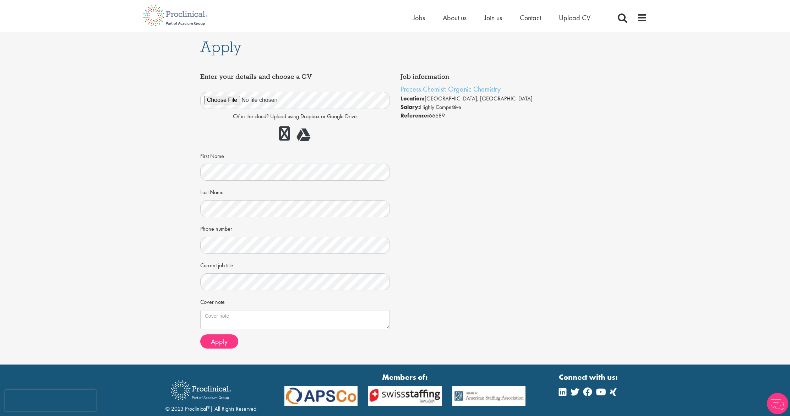 The width and height of the screenshot is (790, 416). I want to click on strong: Location:, so click(412, 98).